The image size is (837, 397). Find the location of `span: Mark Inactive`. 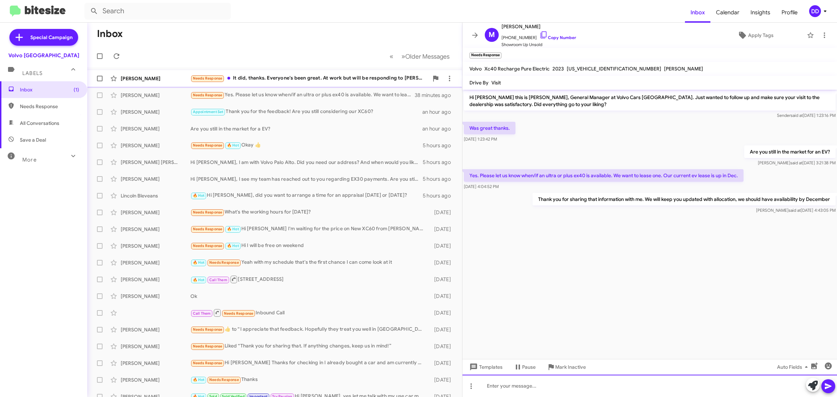

span: Mark Inactive is located at coordinates (571, 367).